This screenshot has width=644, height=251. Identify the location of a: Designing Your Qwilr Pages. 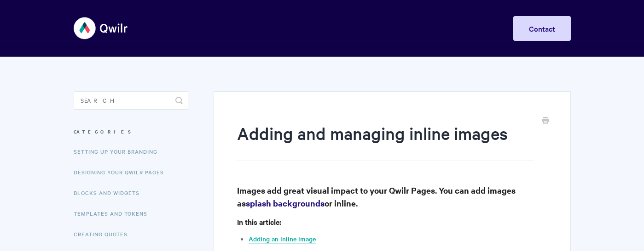
(122, 172).